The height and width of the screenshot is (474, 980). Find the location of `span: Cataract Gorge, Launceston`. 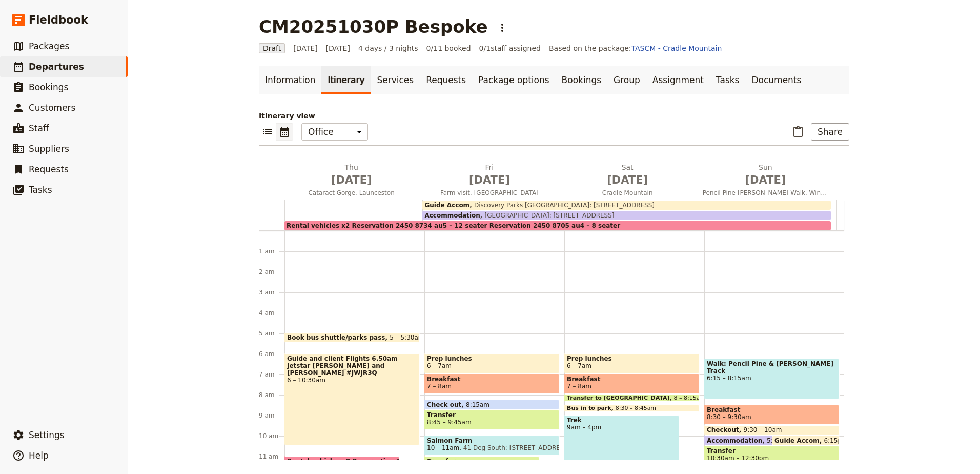

span: Cataract Gorge, Launceston is located at coordinates (351, 193).